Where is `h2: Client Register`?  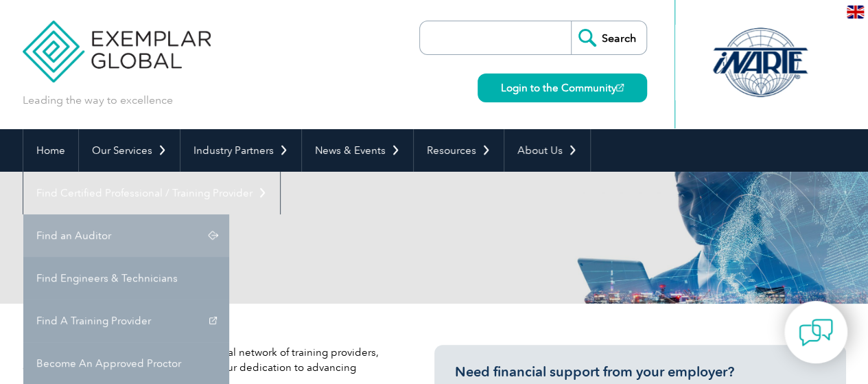 h2: Client Register is located at coordinates (311, 238).